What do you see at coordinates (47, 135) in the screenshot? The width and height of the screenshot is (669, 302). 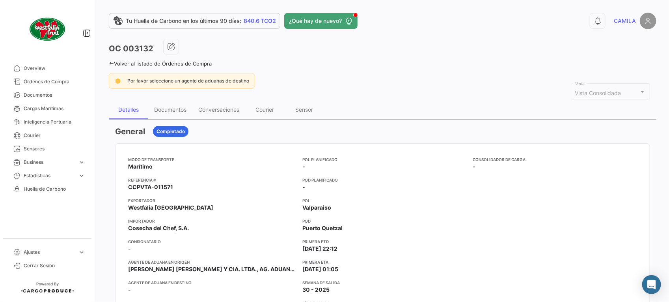 I see `a: Courier` at bounding box center [47, 135].